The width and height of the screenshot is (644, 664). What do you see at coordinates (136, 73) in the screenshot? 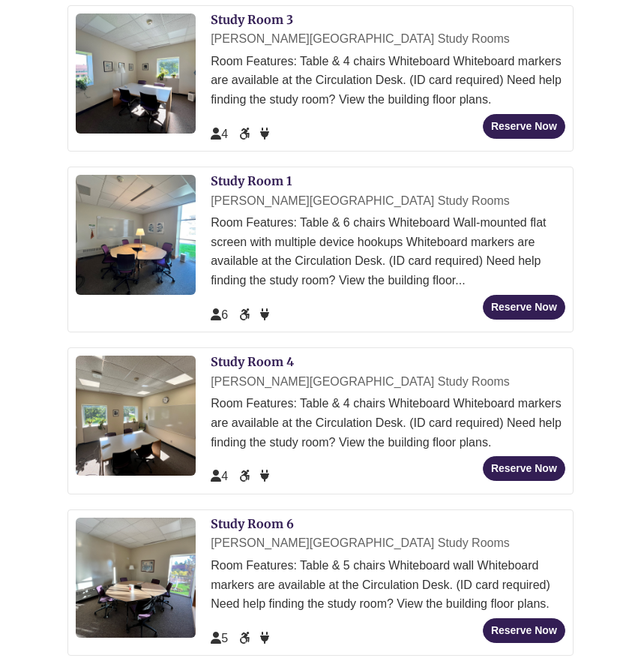
I see `img: Study Room 3` at bounding box center [136, 73].